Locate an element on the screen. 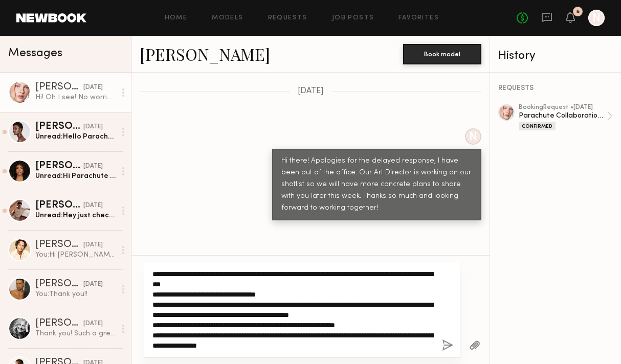 Image resolution: width=621 pixels, height=364 pixels. a: Book model is located at coordinates (442, 53).